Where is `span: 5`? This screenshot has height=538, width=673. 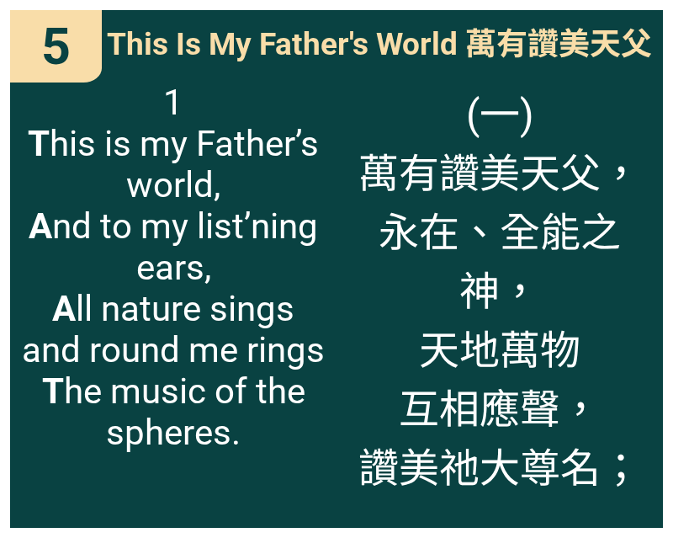 span: 5 is located at coordinates (56, 46).